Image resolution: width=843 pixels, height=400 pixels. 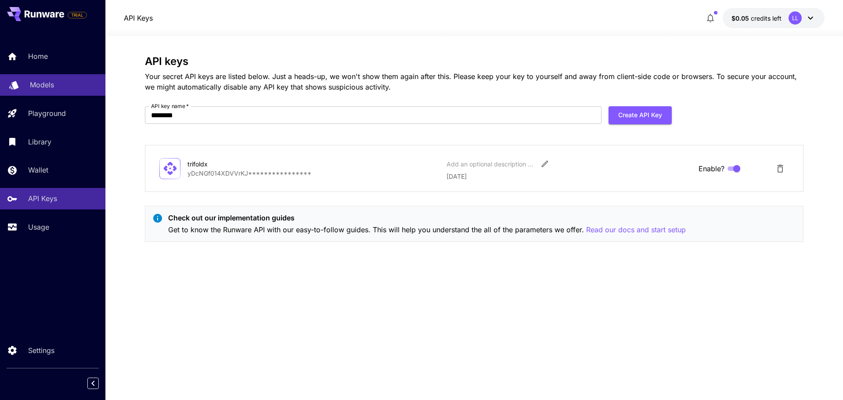 I want to click on p: Home, so click(x=38, y=56).